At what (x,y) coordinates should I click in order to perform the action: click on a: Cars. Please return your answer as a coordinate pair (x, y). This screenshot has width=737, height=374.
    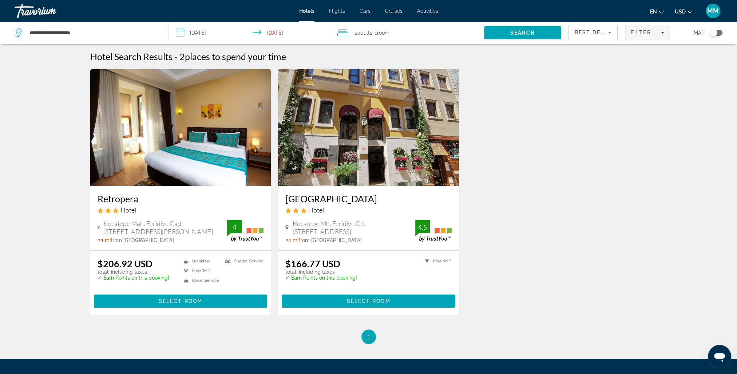
    Looking at the image, I should click on (365, 11).